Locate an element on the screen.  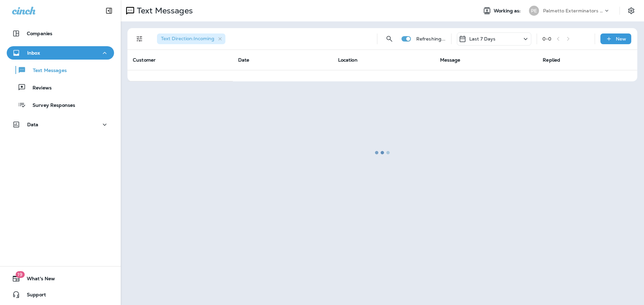
span: What's New is located at coordinates (38, 280).